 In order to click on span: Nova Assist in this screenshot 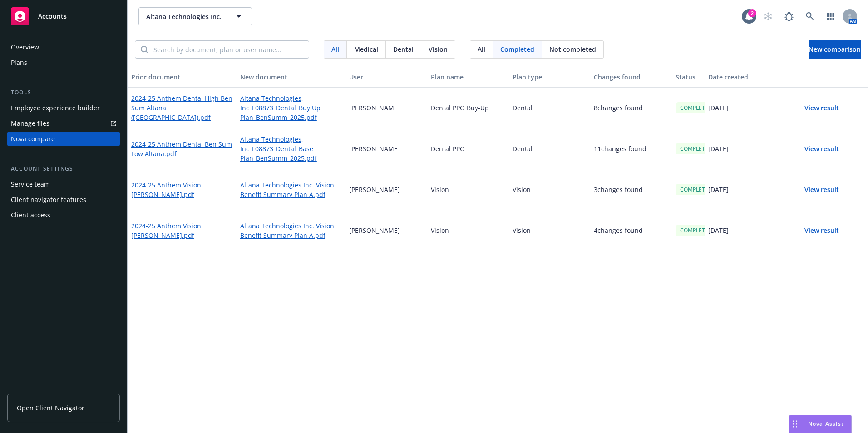, I will do `click(826, 423)`.